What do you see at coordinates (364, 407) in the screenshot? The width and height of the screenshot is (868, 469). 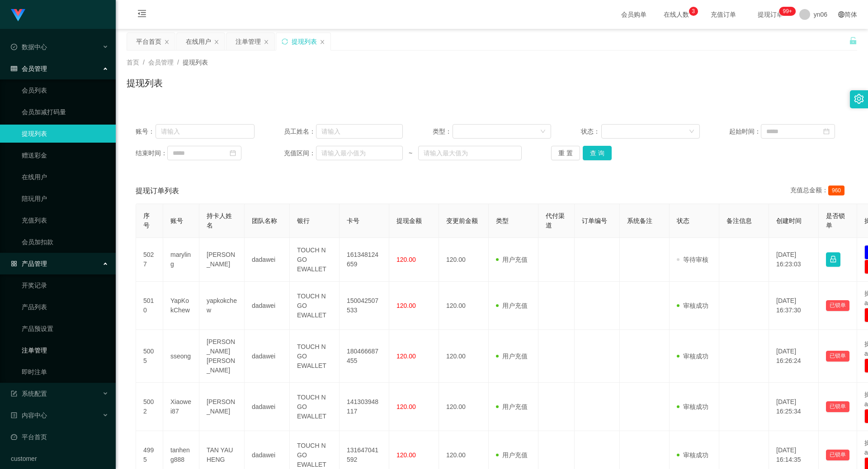 I see `td: 141303948117` at bounding box center [364, 407].